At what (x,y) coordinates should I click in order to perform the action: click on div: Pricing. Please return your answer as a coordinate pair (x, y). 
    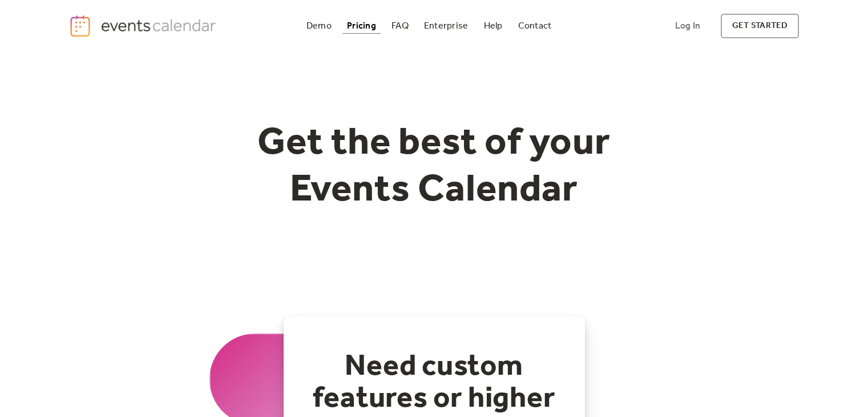
    Looking at the image, I should click on (361, 26).